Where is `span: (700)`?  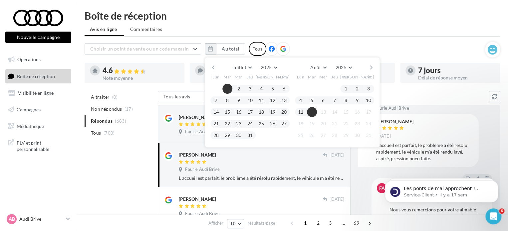
span: (700) is located at coordinates (109, 133).